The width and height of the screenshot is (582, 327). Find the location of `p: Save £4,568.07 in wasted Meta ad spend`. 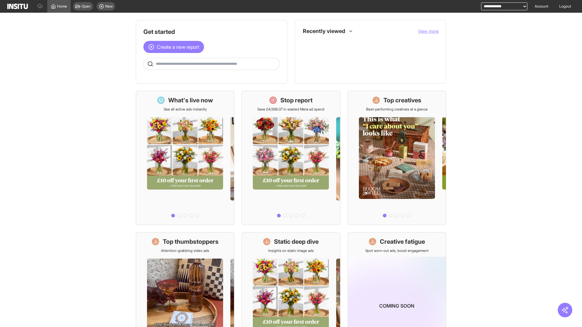

p: Save £4,568.07 in wasted Meta ad spend is located at coordinates (291, 109).